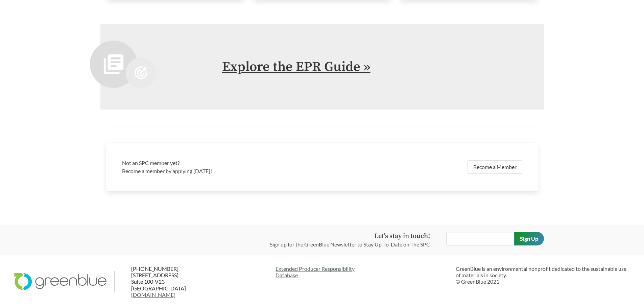 This screenshot has height=308, width=644. Describe the element at coordinates (402, 236) in the screenshot. I see `strong: Let's stay in touch!` at that location.